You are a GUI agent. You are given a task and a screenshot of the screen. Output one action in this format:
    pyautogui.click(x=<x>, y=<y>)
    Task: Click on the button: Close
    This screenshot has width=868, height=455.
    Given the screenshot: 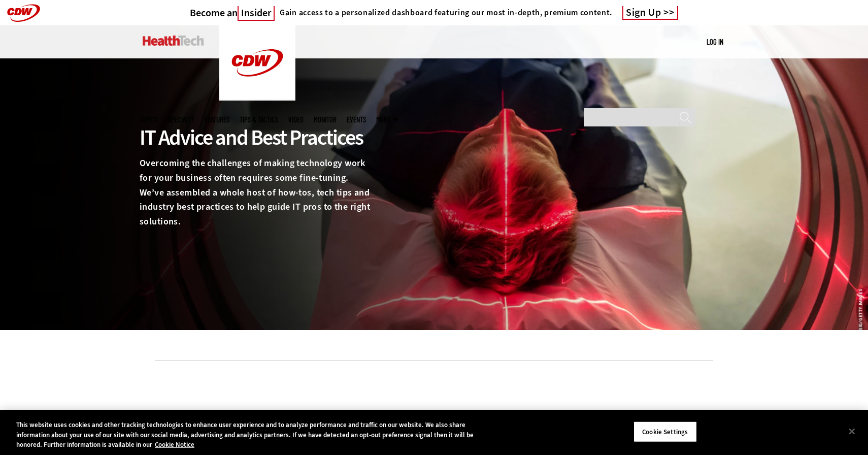 What is the action you would take?
    pyautogui.click(x=852, y=431)
    